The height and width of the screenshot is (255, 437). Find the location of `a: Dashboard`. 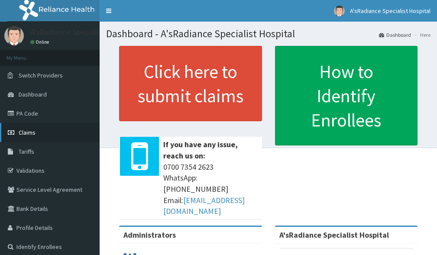

a: Dashboard is located at coordinates (395, 35).